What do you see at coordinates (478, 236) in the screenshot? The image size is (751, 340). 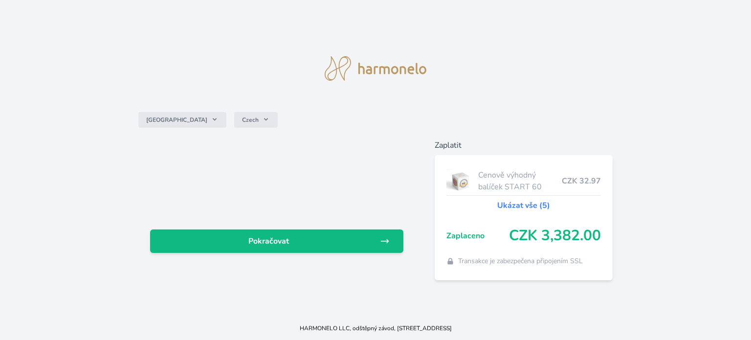 I see `span: Zaplaceno` at bounding box center [478, 236].